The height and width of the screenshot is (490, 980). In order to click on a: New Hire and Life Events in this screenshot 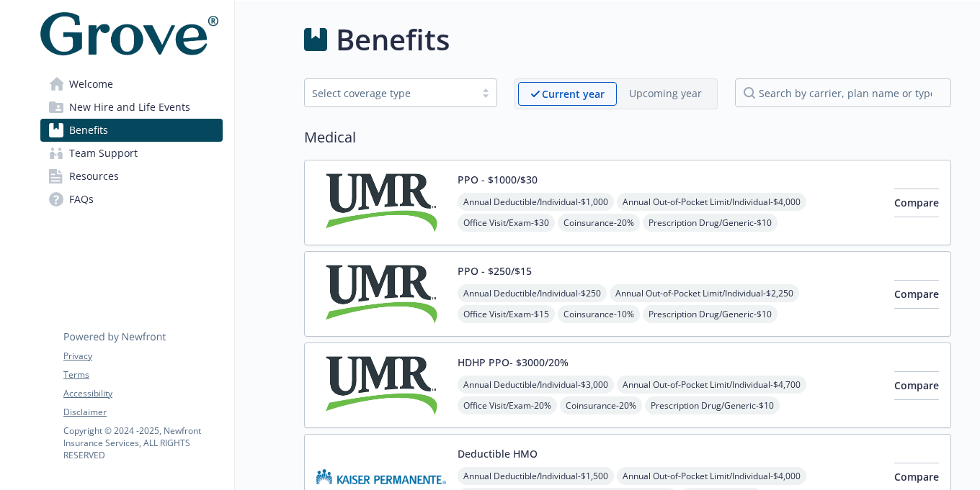, I will do `click(131, 107)`.